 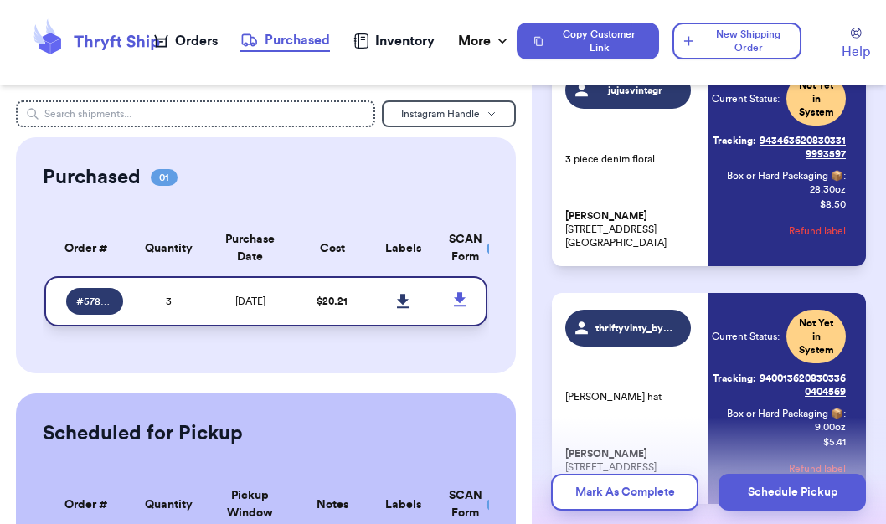 What do you see at coordinates (792, 492) in the screenshot?
I see `button: Schedule Pickup` at bounding box center [792, 492].